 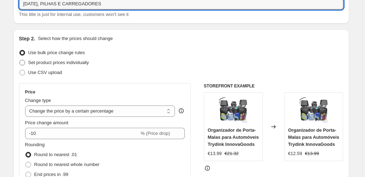 I want to click on span: Set product prices individually, so click(x=59, y=62).